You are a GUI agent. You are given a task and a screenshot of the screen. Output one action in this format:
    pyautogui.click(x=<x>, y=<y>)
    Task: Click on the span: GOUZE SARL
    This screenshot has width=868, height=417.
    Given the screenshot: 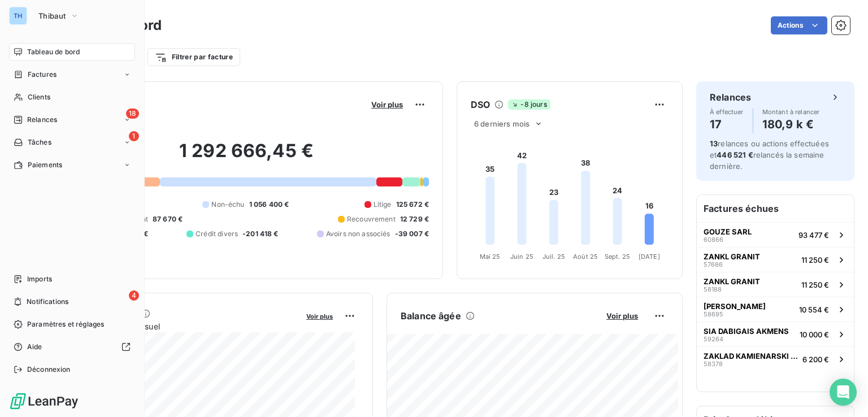 What is the action you would take?
    pyautogui.click(x=727, y=232)
    